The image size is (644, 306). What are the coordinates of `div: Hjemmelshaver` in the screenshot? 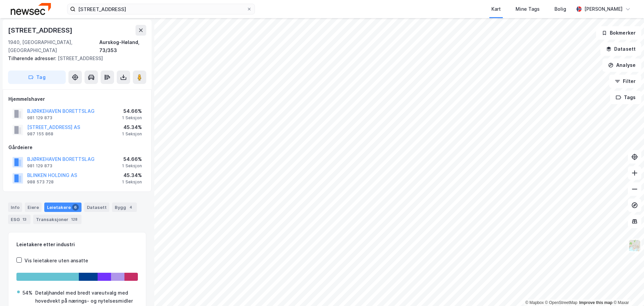 It's located at (77, 99).